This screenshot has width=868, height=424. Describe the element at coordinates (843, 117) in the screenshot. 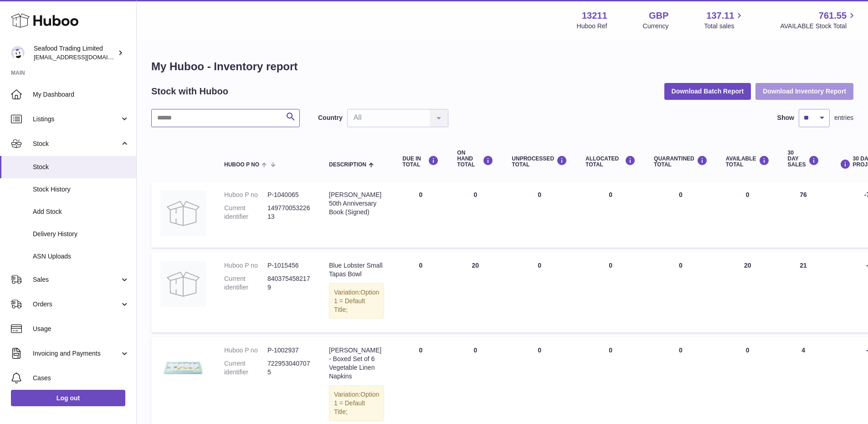

I see `span: entries` at that location.